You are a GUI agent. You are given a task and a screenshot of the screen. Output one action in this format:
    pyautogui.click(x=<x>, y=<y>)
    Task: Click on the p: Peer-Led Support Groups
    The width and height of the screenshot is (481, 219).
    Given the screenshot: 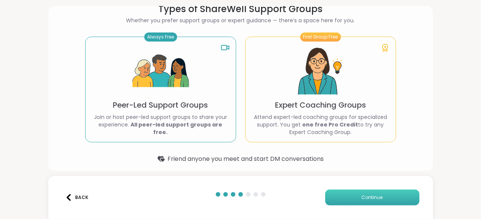 What is the action you would take?
    pyautogui.click(x=161, y=105)
    